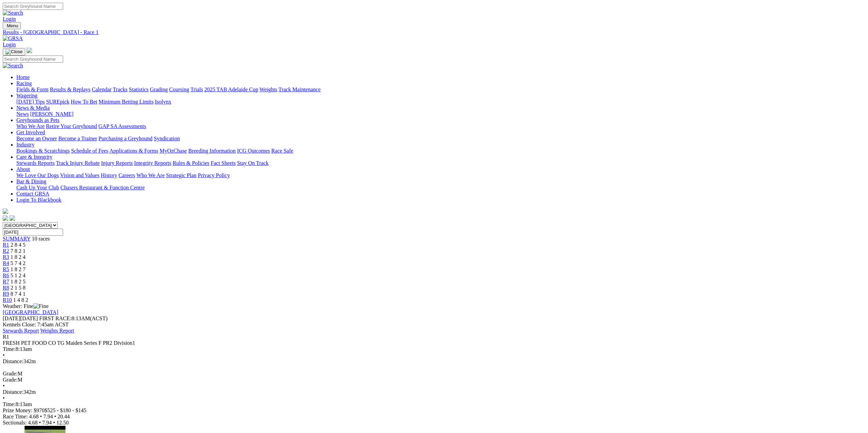 The width and height of the screenshot is (868, 433). What do you see at coordinates (21, 330) in the screenshot?
I see `a: Stewards Report` at bounding box center [21, 330].